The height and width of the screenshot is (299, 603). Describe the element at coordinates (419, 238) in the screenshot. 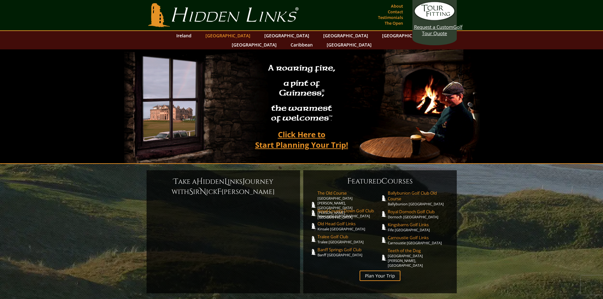

I see `span: Carnoustie Golf Links` at that location.